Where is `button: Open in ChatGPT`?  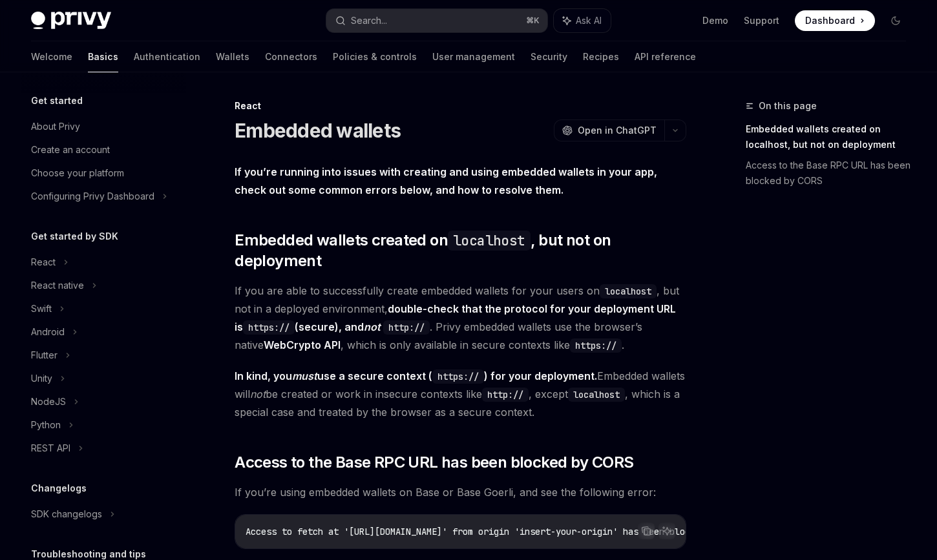
button: Open in ChatGPT is located at coordinates (609, 130).